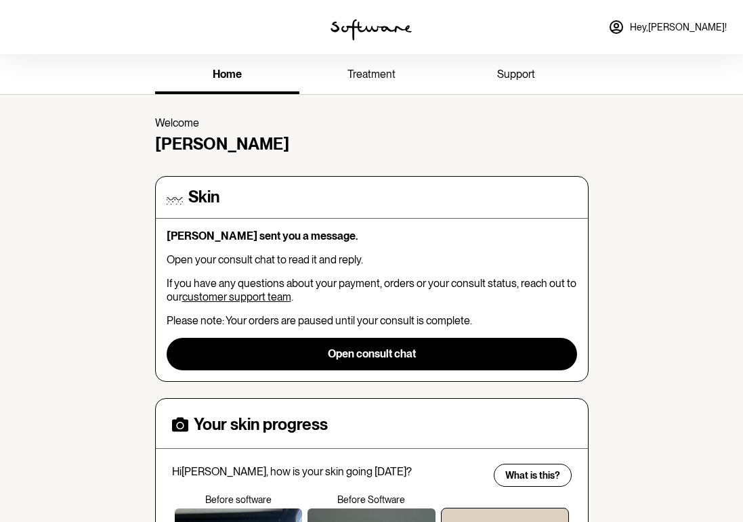  I want to click on a: support, so click(515, 75).